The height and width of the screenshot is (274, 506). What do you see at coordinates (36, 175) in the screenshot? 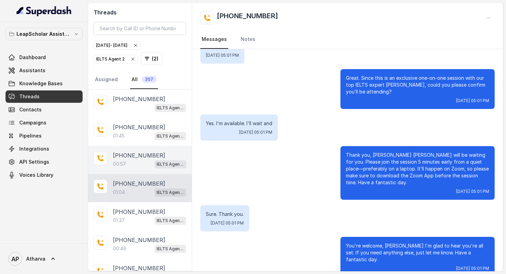
I see `span: Voices Library` at bounding box center [36, 175].